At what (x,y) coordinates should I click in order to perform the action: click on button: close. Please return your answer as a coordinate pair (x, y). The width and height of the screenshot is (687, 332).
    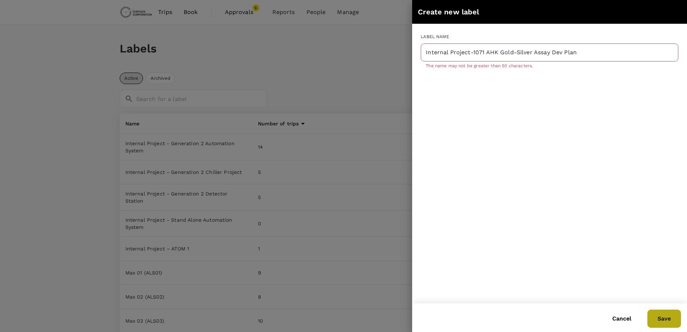
    Looking at the image, I should click on (675, 12).